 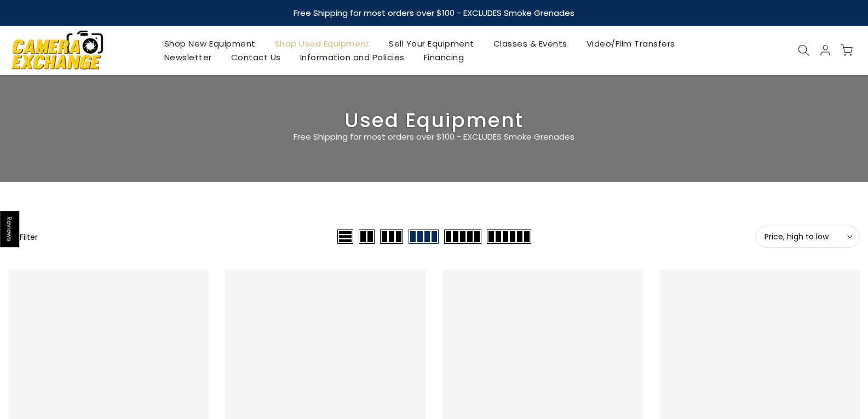 What do you see at coordinates (530, 44) in the screenshot?
I see `a: Classes & Events` at bounding box center [530, 44].